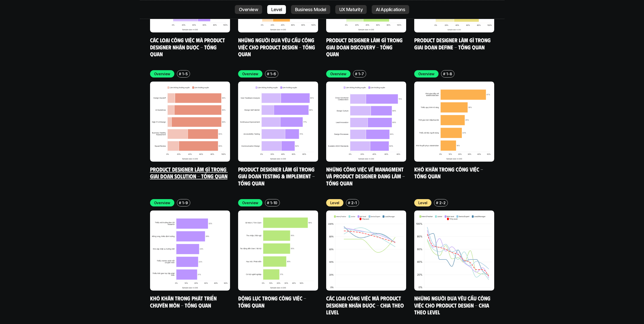 Image resolution: width=644 pixels, height=324 pixels. I want to click on p: 1-6, so click(273, 74).